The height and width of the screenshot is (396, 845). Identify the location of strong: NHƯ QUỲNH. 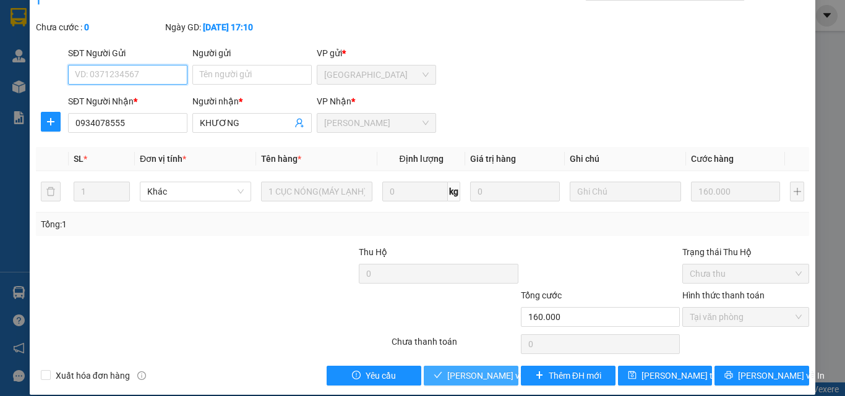
(93, 17).